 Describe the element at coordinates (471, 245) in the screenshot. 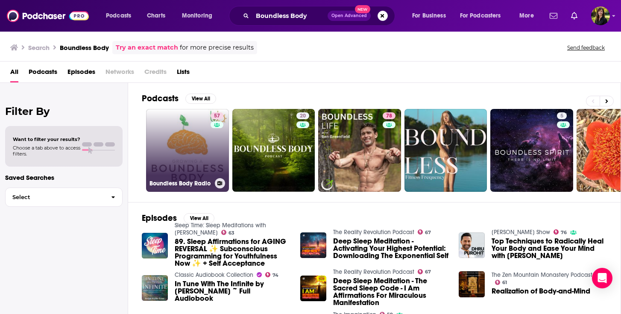

I see `img: Top Techniques to Radically Heal Your Body and Ease Your Mind with Dr. Jay Wiles` at that location.